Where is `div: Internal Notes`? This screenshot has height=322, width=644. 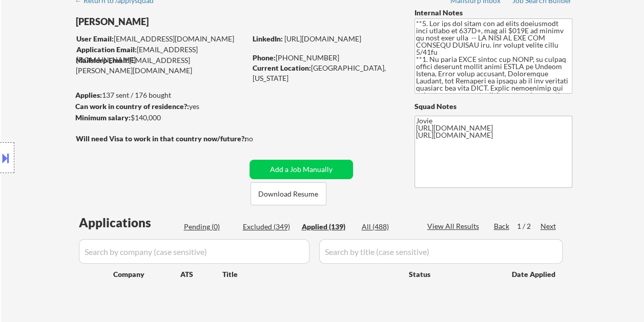
div: Internal Notes is located at coordinates (493, 13).